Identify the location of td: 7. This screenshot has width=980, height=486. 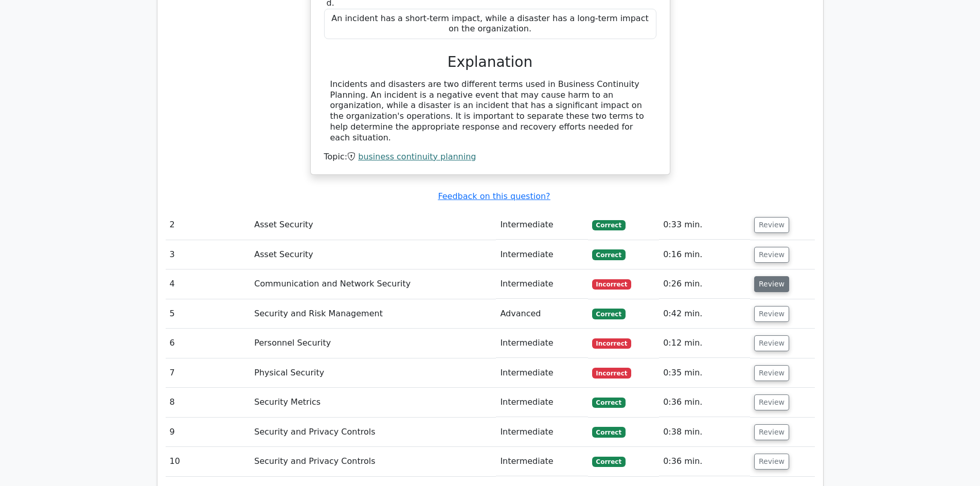
(208, 373).